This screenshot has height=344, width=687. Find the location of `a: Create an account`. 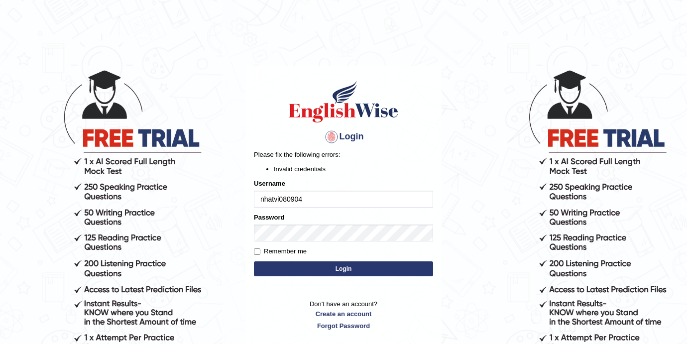

a: Create an account is located at coordinates (344, 314).